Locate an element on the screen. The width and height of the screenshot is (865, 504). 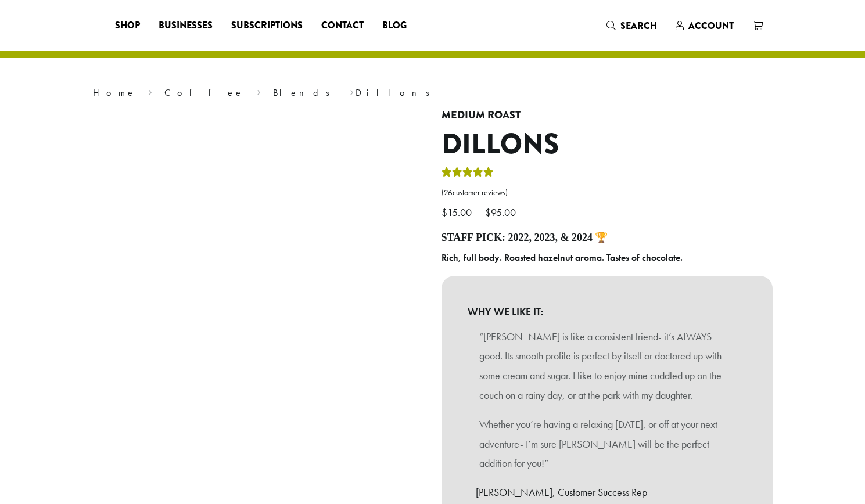
h1: Dillons is located at coordinates (607, 145).